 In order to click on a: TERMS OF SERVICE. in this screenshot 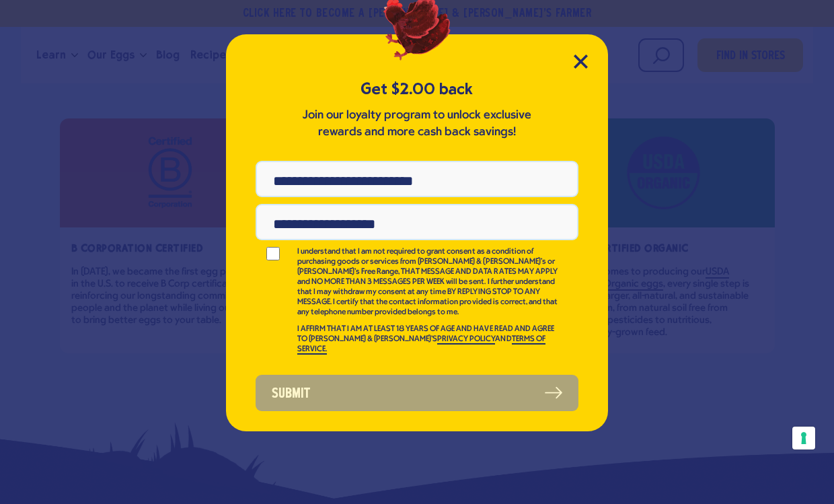, I will do `click(421, 345)`.